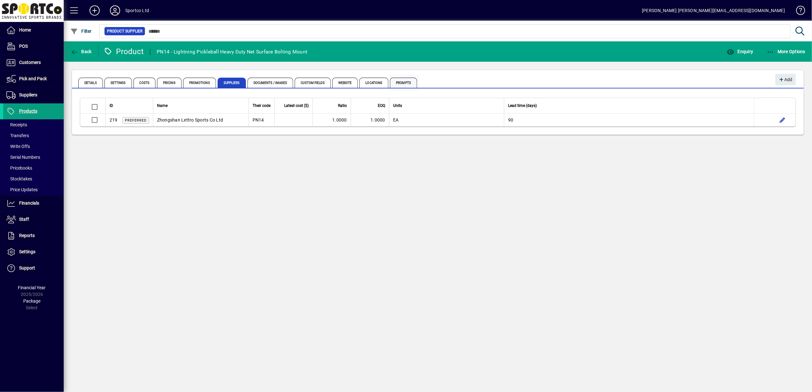  Describe the element at coordinates (739, 52) in the screenshot. I see `button: Enquiry` at that location.